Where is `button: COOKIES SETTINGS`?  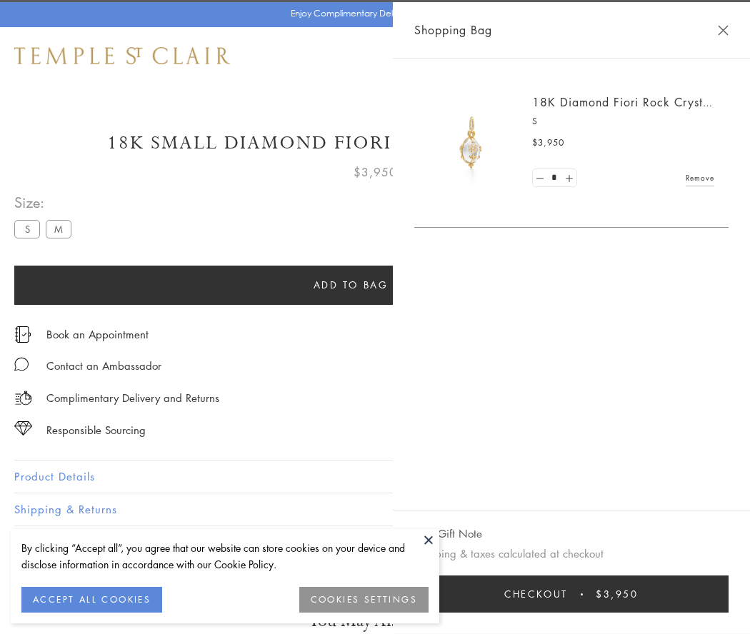
button: COOKIES SETTINGS is located at coordinates (363, 600).